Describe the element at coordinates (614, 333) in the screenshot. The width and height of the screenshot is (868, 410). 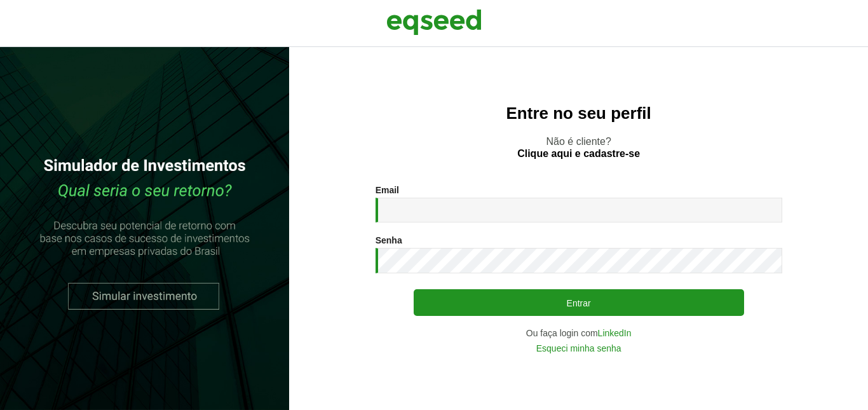
I see `a: LinkedIn` at that location.